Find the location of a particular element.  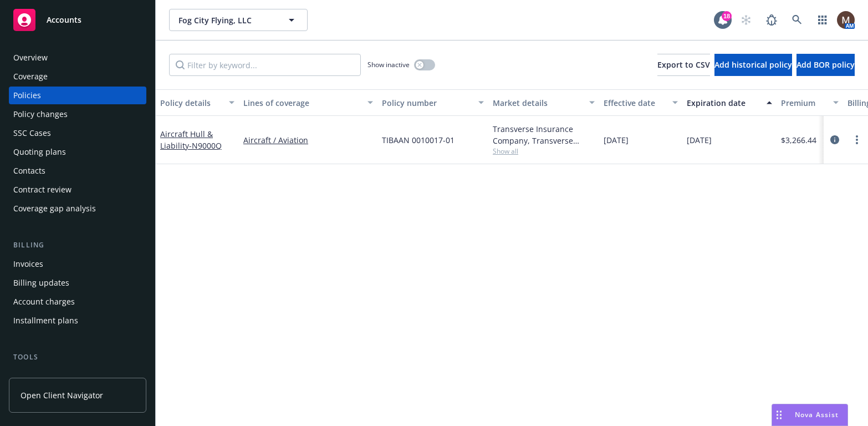

a: Search is located at coordinates (798, 20).